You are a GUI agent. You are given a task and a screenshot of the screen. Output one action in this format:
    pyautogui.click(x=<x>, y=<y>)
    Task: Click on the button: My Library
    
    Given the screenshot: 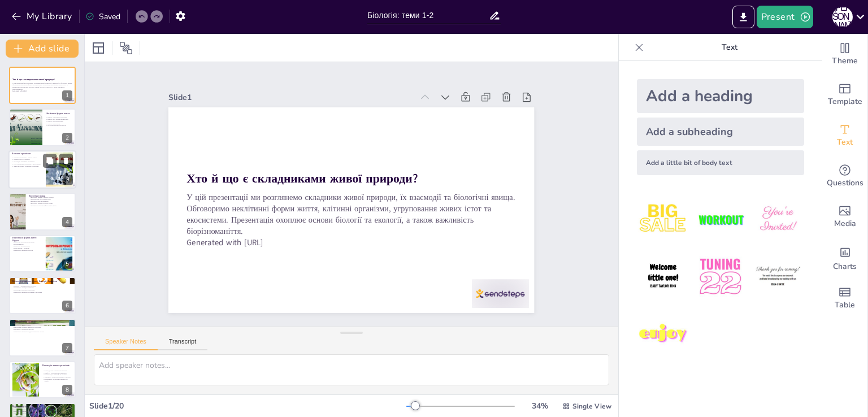 What is the action you would take?
    pyautogui.click(x=42, y=16)
    